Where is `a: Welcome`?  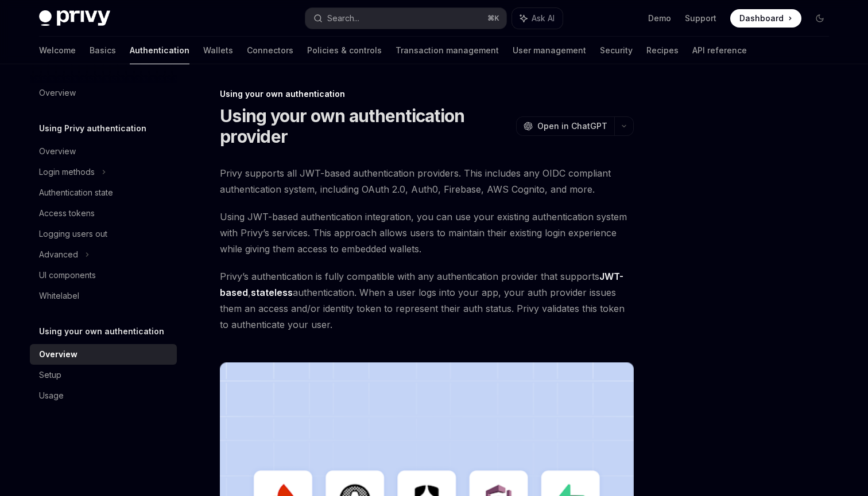 a: Welcome is located at coordinates (57, 50).